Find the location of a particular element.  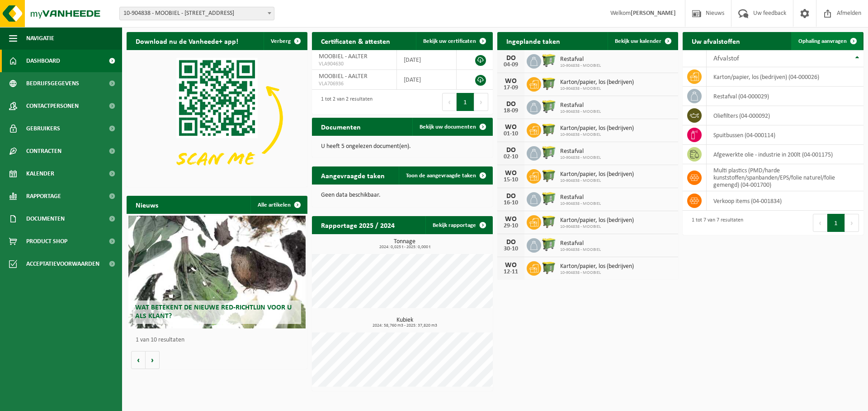

div: 02-10 is located at coordinates (511, 157).